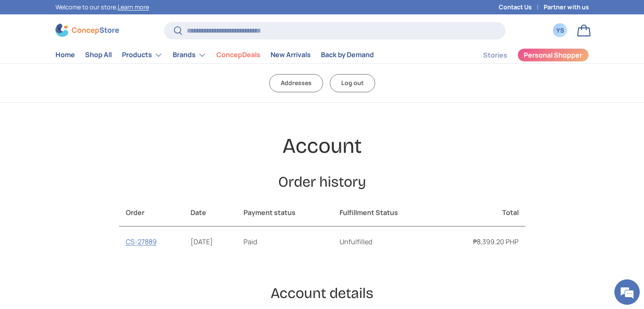  What do you see at coordinates (87, 30) in the screenshot?
I see `img: ConcepStore` at bounding box center [87, 30].